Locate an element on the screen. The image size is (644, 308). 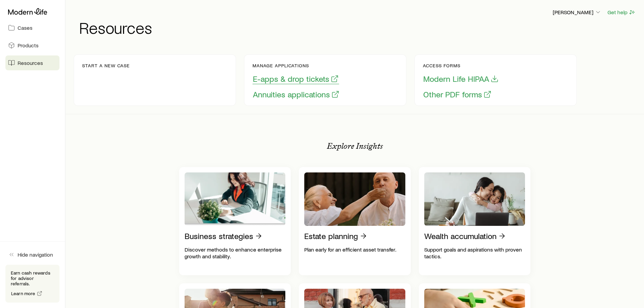
a: Business strategiesDiscover methods to enhance enterprise growth and stability. is located at coordinates (235, 221).